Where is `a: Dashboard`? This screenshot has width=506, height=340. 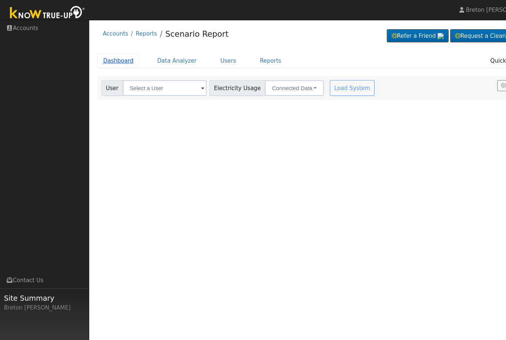 a: Dashboard is located at coordinates (111, 57).